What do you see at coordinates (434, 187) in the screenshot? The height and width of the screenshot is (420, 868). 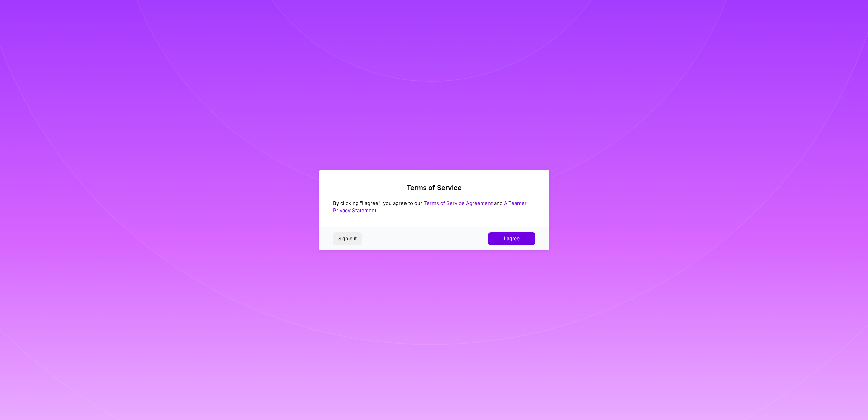 I see `h2: Terms of Service` at bounding box center [434, 187].